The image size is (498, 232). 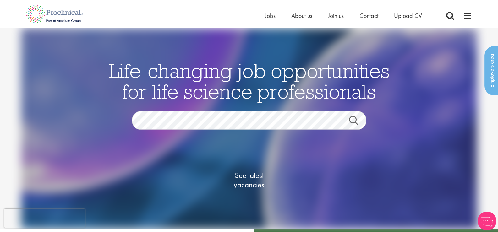 I want to click on a: See latestvacancies, so click(x=249, y=180).